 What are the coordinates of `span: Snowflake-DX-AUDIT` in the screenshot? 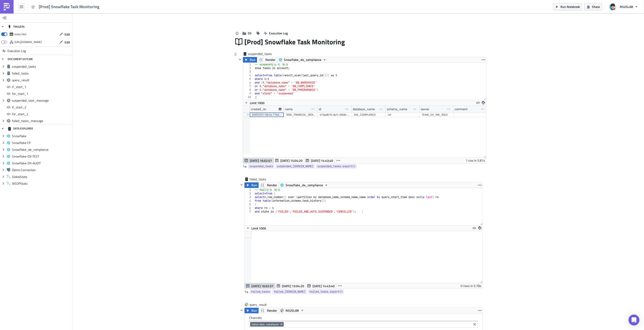 It's located at (42, 163).